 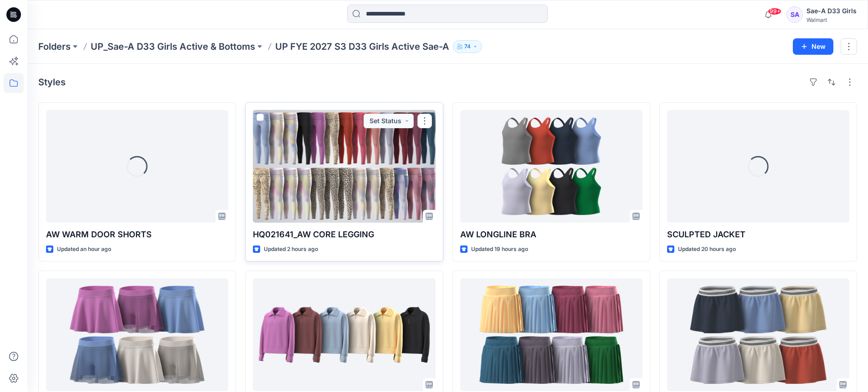 What do you see at coordinates (344, 335) in the screenshot?
I see `a: AW SCUBA TOP` at bounding box center [344, 335].